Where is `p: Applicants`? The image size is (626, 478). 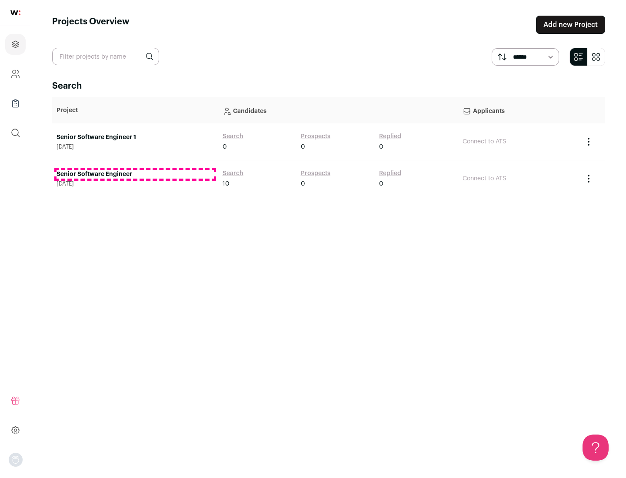
p: Applicants is located at coordinates (519, 110).